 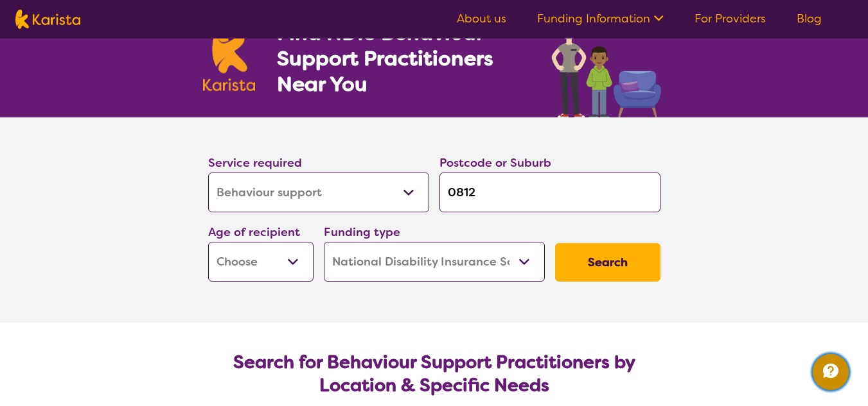 I want to click on button: Channel Menu, so click(x=831, y=372).